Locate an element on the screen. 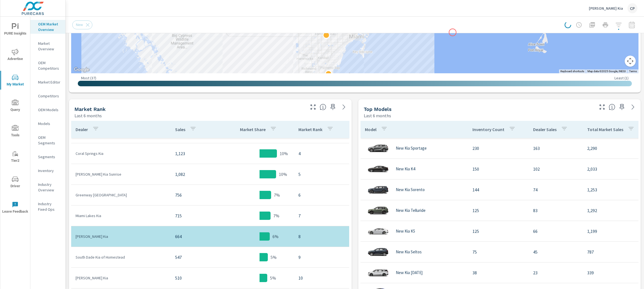  p: Last 6 months is located at coordinates (377, 115).